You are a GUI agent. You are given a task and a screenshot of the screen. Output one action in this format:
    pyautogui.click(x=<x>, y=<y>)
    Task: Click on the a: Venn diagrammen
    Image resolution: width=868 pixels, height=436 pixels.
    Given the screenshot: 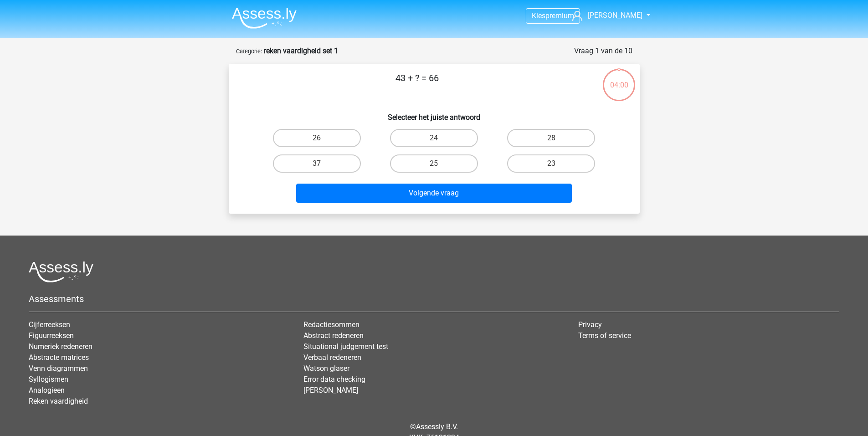 What is the action you would take?
    pyautogui.click(x=58, y=369)
    